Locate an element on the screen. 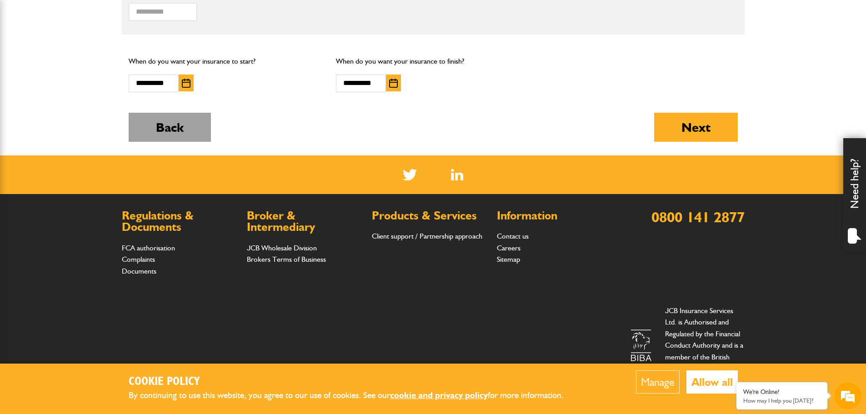 This screenshot has height=414, width=866. button: Next is located at coordinates (696, 127).